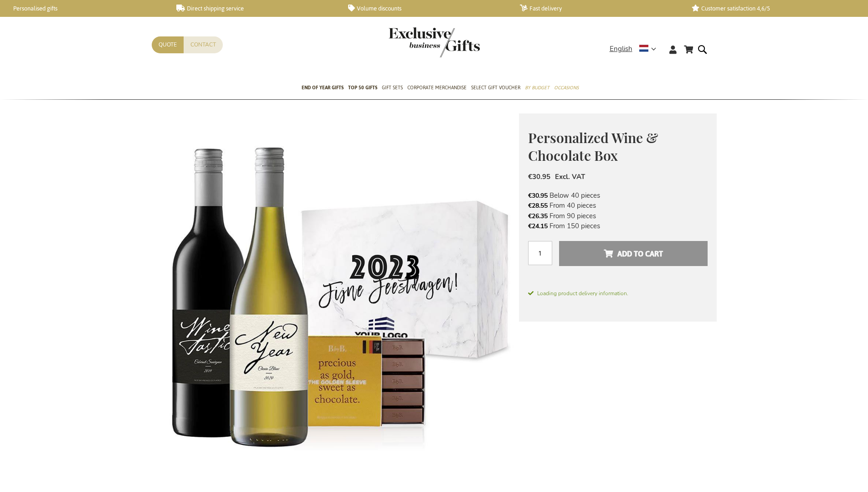  What do you see at coordinates (770, 8) in the screenshot?
I see `a: Customer satisfaction 4,6/5` at bounding box center [770, 8].